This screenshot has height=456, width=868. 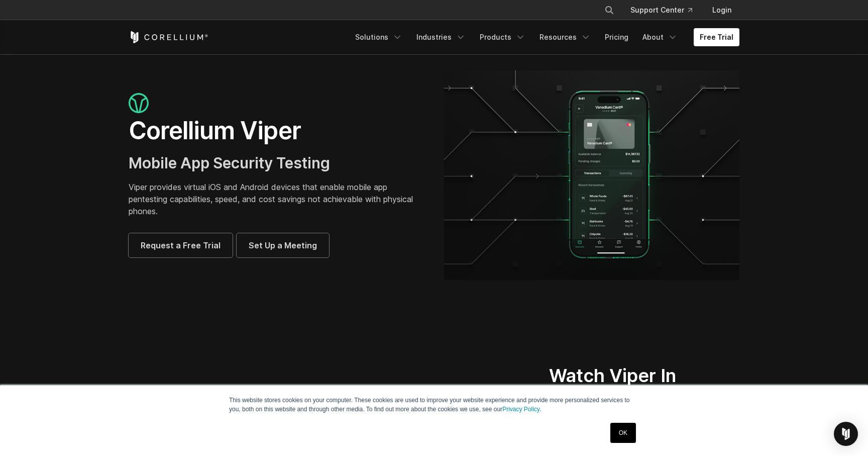 What do you see at coordinates (722, 10) in the screenshot?
I see `a: Login` at bounding box center [722, 10].